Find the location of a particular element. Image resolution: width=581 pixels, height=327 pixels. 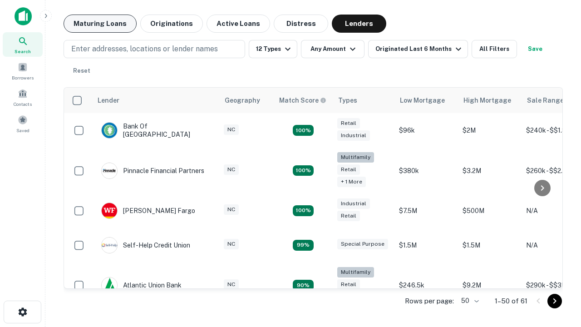

button: All Filters is located at coordinates (495, 49).